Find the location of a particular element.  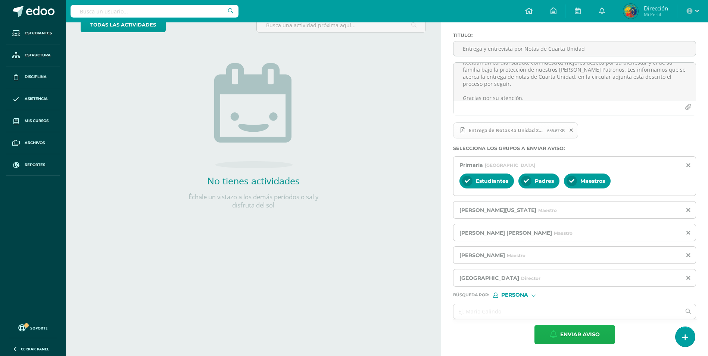

a: Mis cursos is located at coordinates (33, 121).